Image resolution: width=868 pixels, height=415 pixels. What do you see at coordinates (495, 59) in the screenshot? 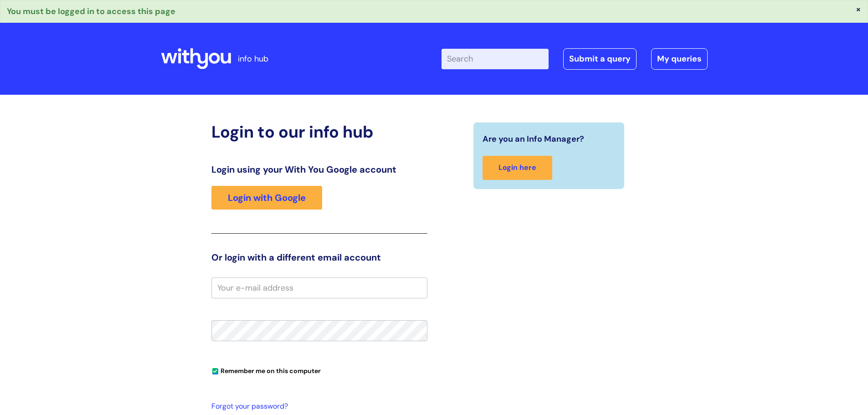
I see `input: Search` at bounding box center [495, 59].